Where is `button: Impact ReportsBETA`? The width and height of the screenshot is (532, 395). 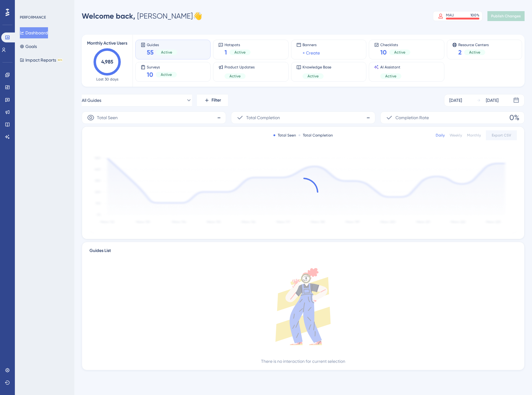 button: Impact ReportsBETA is located at coordinates (42, 60).